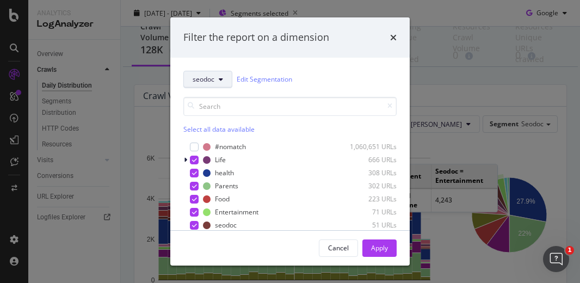  What do you see at coordinates (226, 225) in the screenshot?
I see `div: seodoc` at bounding box center [226, 225].